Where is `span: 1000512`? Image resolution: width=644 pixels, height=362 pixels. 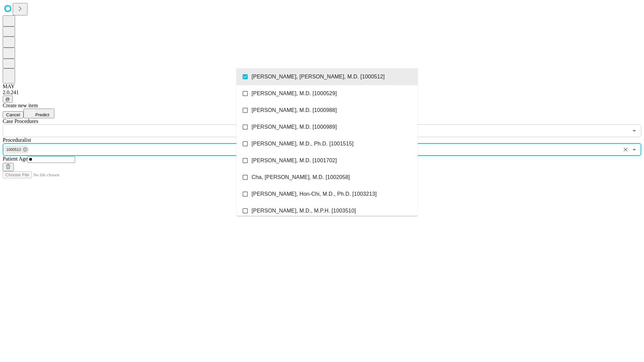 span: 1000512 is located at coordinates (14, 150).